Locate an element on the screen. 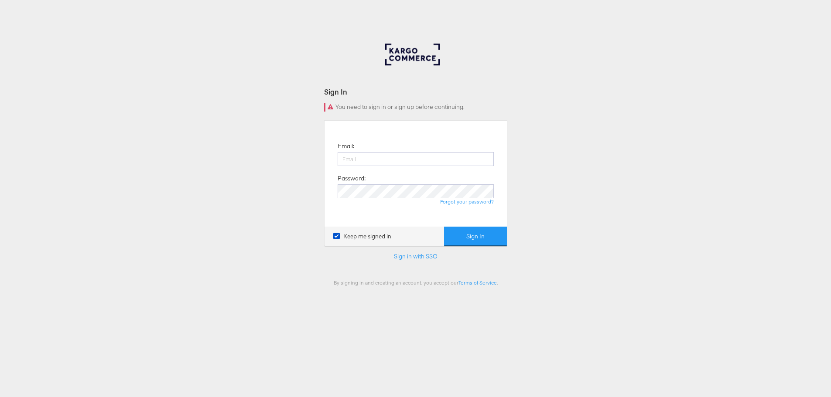  input: Email is located at coordinates (416, 159).